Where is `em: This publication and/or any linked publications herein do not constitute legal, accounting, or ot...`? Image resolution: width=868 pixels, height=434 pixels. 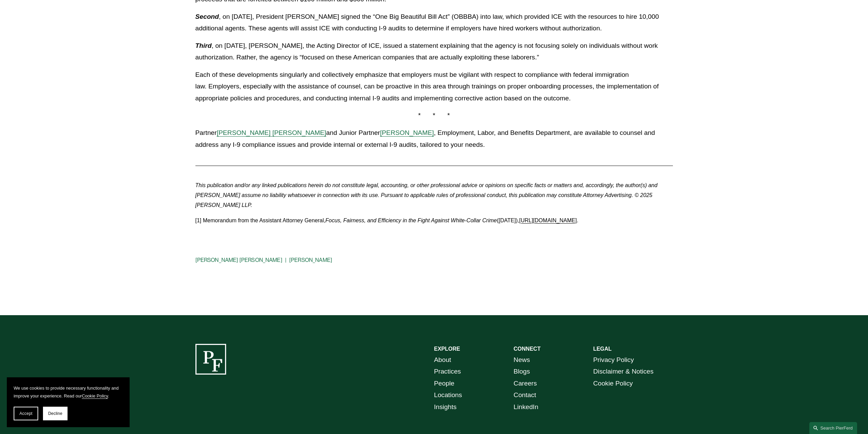 em: This publication and/or any linked publications herein do not constitute legal, accounting, or ot... is located at coordinates (428, 195).